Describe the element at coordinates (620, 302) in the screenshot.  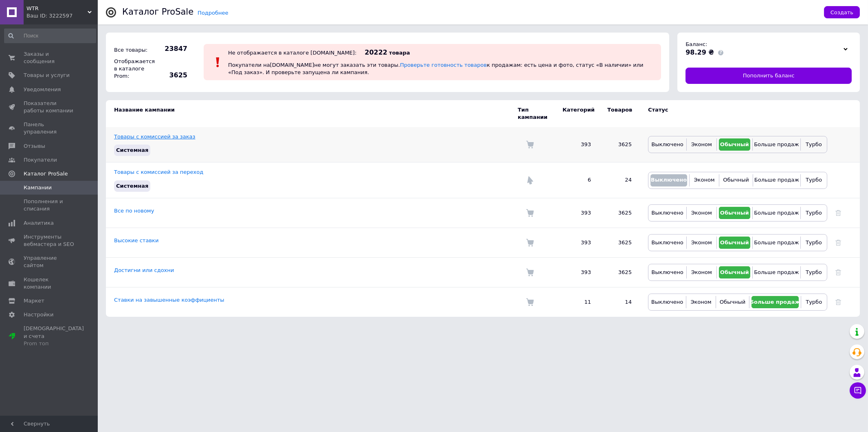
I see `td: 14` at that location.